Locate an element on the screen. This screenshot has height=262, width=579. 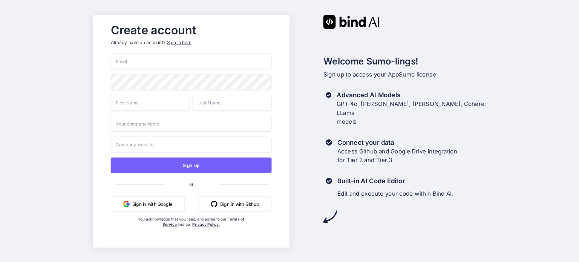
p: Sign up to access your AppSumo license is located at coordinates (404, 74).